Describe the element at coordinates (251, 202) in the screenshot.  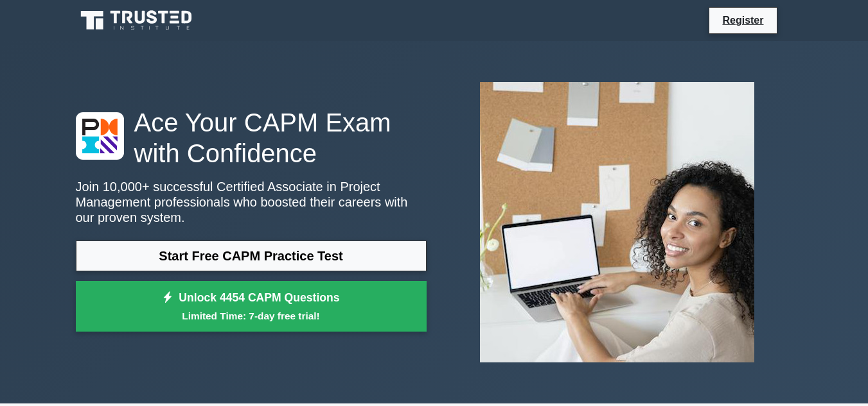
I see `p: Join 10,000+ successful Certified Associate in Project Management professionals who boosted their...` at that location.